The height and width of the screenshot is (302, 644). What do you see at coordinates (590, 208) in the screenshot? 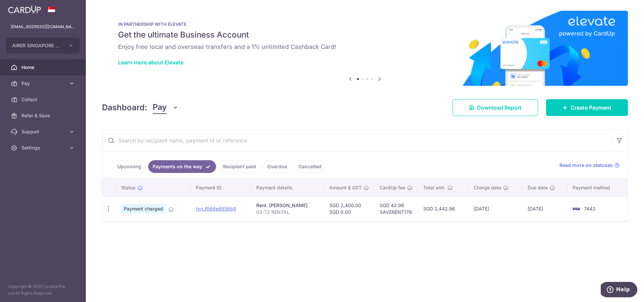
I see `span: 7443` at bounding box center [590, 208].